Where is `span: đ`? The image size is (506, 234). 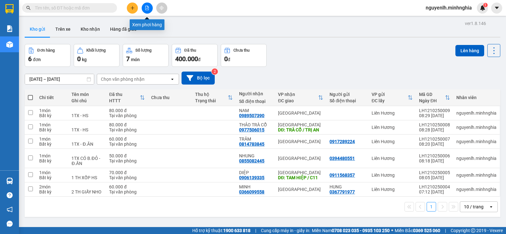 span: đ is located at coordinates (199, 59).